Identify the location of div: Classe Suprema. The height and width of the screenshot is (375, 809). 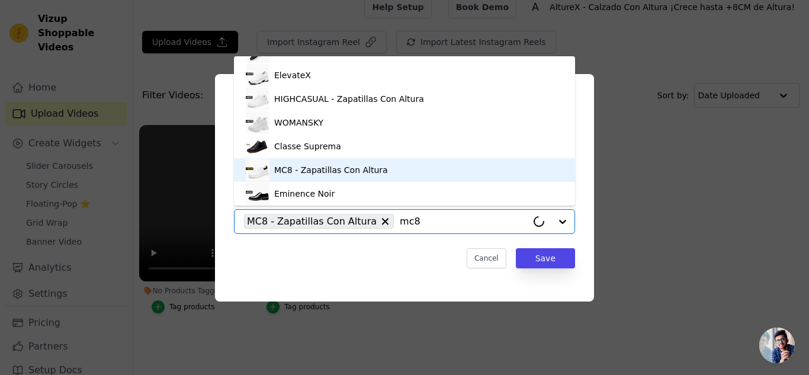
(307, 146).